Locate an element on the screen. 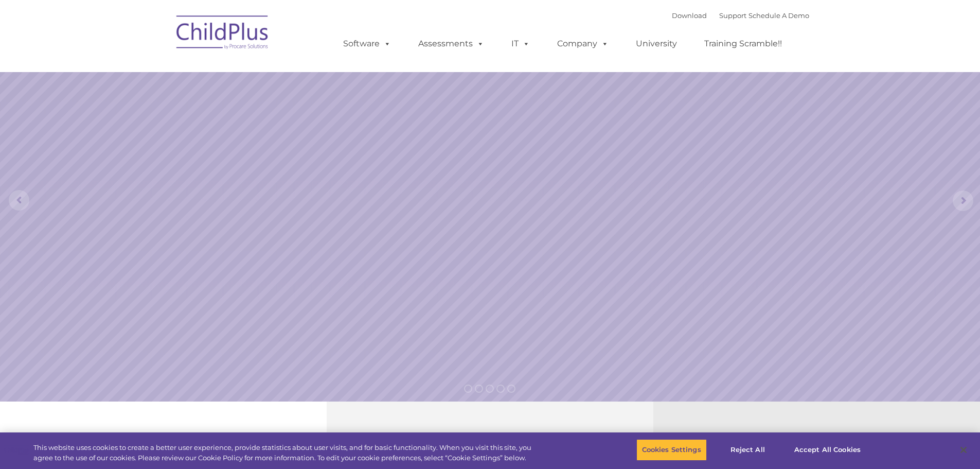  a: Support is located at coordinates (733, 16).